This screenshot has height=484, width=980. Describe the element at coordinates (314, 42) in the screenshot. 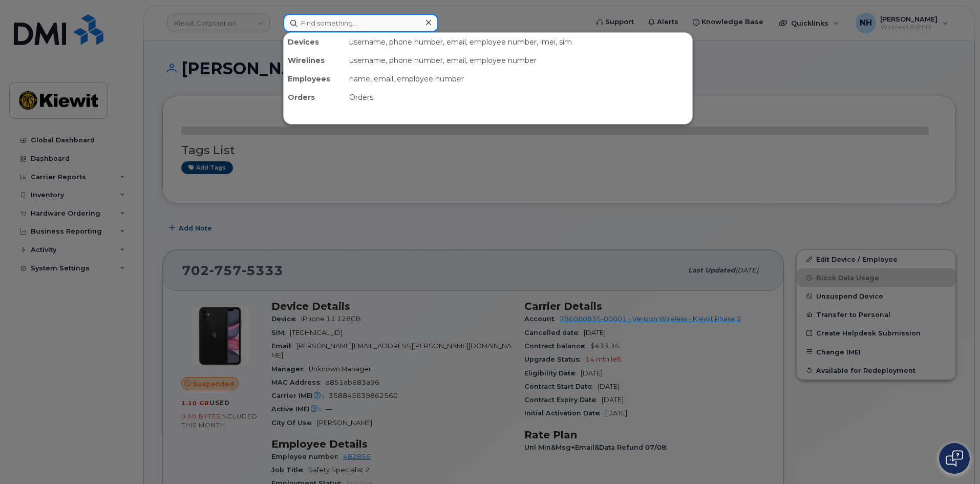

I see `div: Devices` at that location.